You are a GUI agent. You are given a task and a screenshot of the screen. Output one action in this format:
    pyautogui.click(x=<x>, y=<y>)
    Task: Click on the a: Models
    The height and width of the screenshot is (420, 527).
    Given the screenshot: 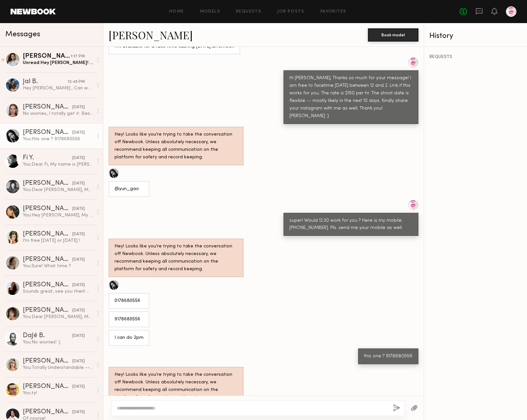 What is the action you would take?
    pyautogui.click(x=210, y=12)
    